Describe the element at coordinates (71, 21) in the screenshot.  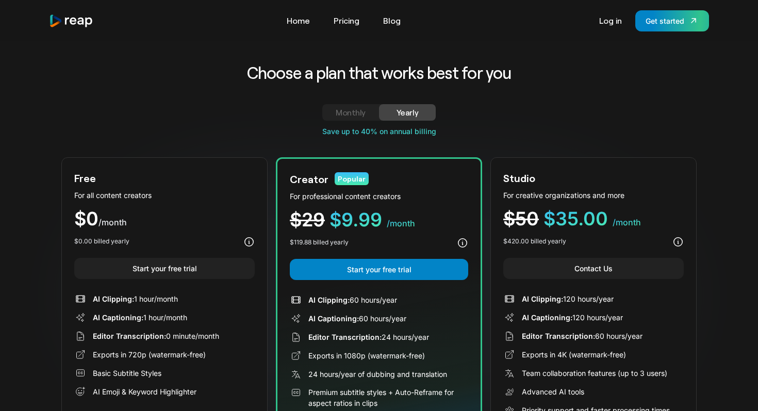
I see `a: home` at that location.